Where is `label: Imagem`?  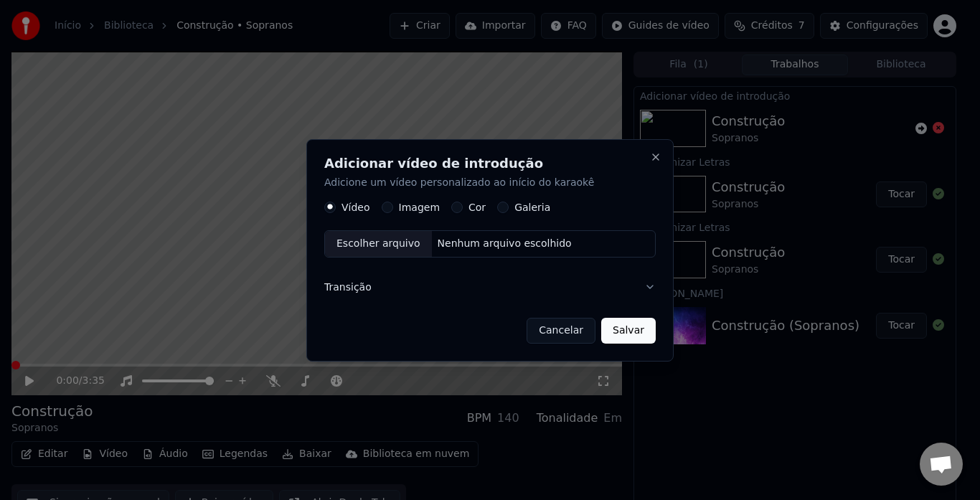 label: Imagem is located at coordinates (419, 208).